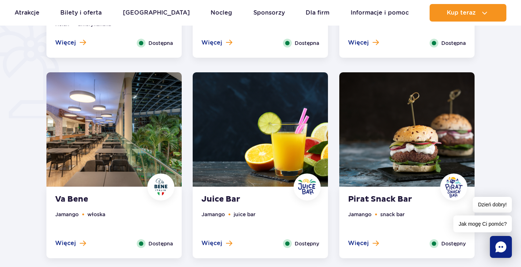 This screenshot has height=267, width=521. What do you see at coordinates (96, 215) in the screenshot?
I see `li: włoska` at bounding box center [96, 215].